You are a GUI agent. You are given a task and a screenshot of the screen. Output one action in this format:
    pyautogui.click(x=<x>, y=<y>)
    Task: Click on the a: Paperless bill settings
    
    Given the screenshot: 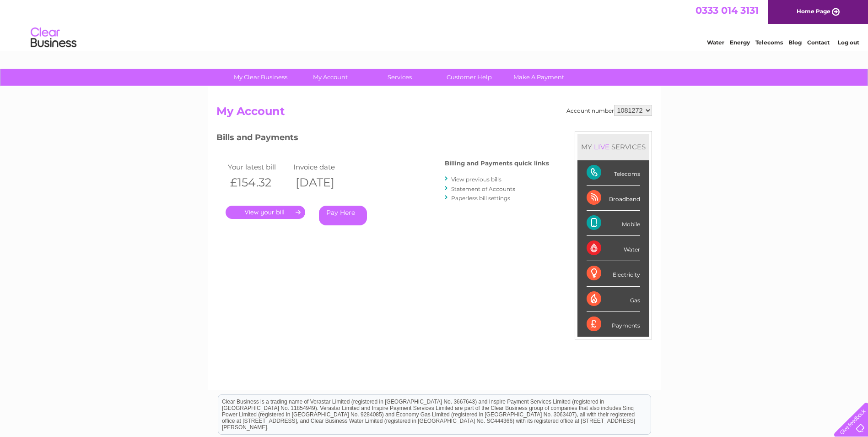 What is the action you would take?
    pyautogui.click(x=480, y=198)
    